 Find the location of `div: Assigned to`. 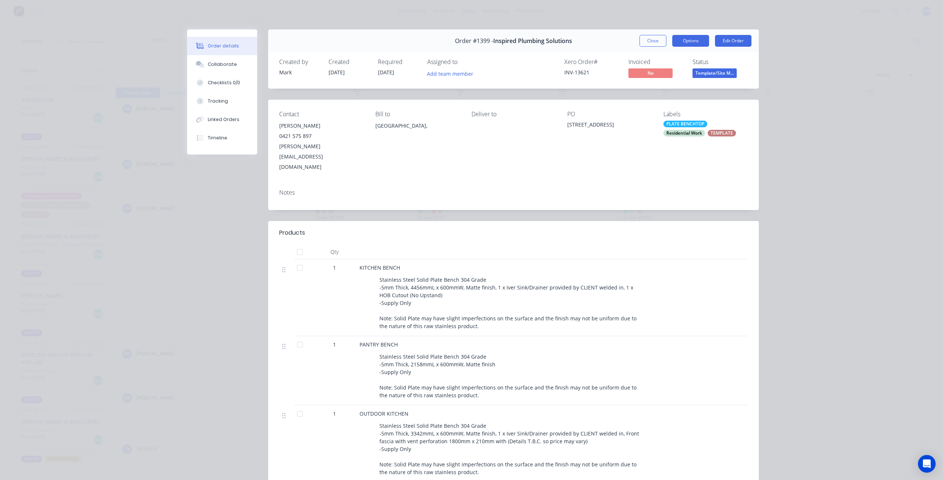

div: Assigned to is located at coordinates (464, 62).